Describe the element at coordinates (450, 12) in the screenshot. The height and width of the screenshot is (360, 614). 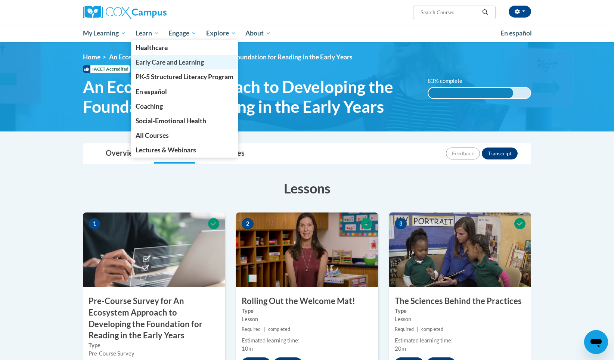
I see `input: Search Courses` at that location.